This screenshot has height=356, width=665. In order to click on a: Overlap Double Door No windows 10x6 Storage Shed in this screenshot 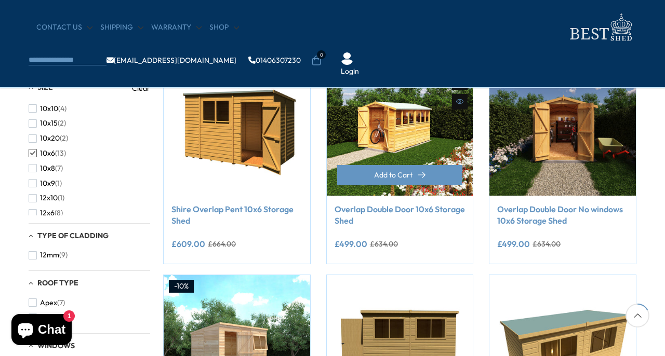, I will do `click(562, 215)`.